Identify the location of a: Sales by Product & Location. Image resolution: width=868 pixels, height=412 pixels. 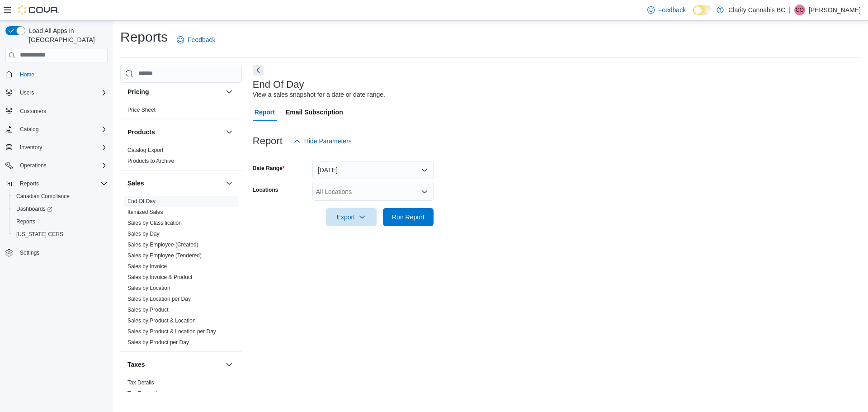
(162, 321).